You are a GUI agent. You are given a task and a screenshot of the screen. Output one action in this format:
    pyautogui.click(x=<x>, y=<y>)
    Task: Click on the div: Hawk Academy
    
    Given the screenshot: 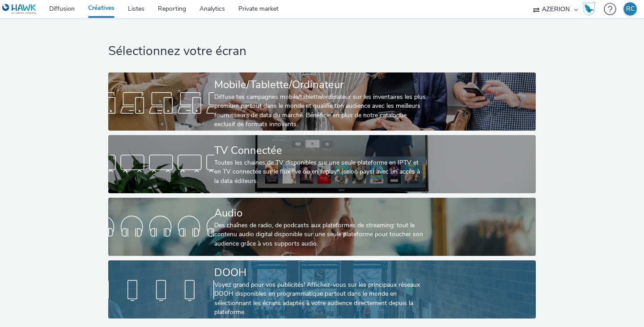 What is the action you would take?
    pyautogui.click(x=589, y=9)
    